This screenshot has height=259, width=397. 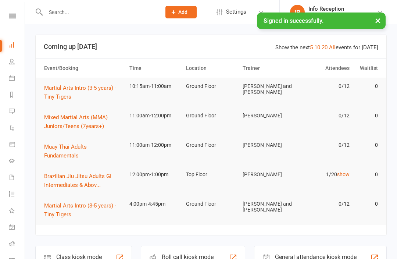 What do you see at coordinates (211, 174) in the screenshot?
I see `td: Top Floor` at bounding box center [211, 174].